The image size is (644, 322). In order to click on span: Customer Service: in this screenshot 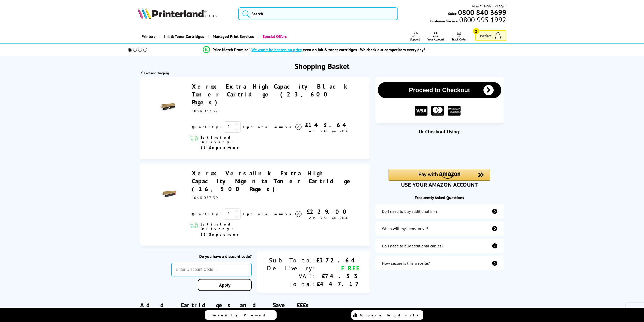, I will do `click(468, 20)`.